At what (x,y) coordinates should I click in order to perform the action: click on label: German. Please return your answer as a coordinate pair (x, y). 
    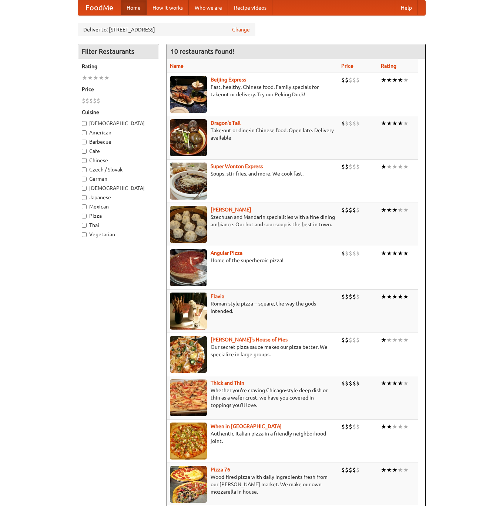
    Looking at the image, I should click on (118, 179).